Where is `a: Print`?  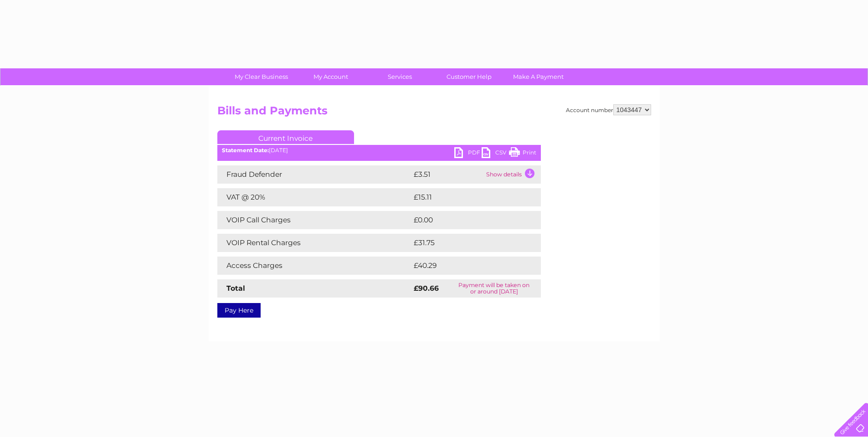 a: Print is located at coordinates (523, 154).